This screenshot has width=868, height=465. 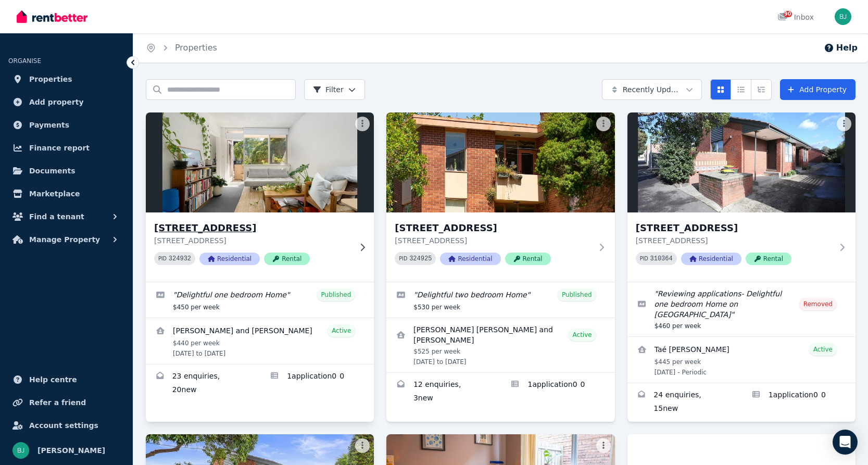 What do you see at coordinates (798, 403) in the screenshot?
I see `a: Applications for unit 5/1 Larnoo Avenue, Brunswick West` at bounding box center [798, 403].